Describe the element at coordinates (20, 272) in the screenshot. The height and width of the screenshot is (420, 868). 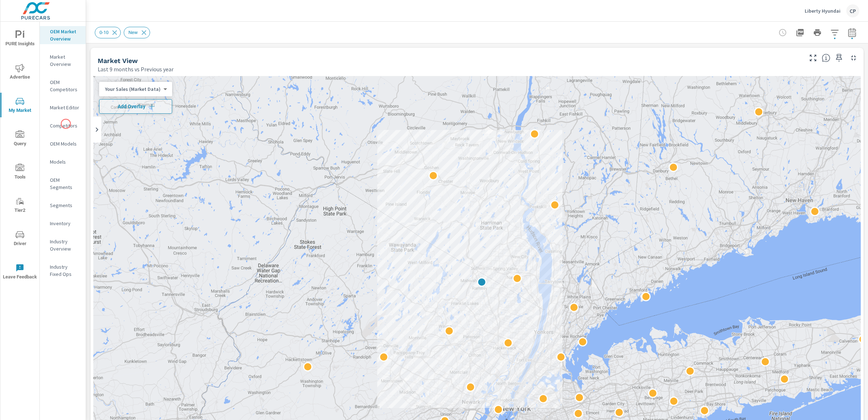
I see `span: Leave Feedback` at that location.